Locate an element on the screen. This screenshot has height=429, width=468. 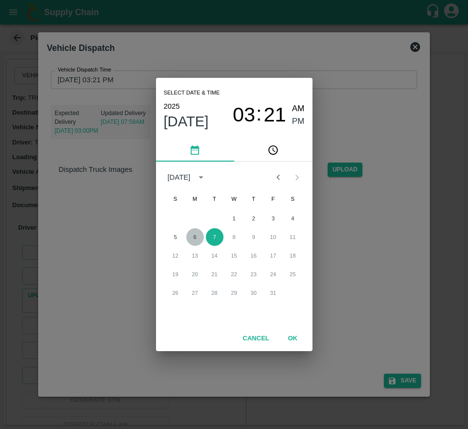
button: PM is located at coordinates (298, 121).